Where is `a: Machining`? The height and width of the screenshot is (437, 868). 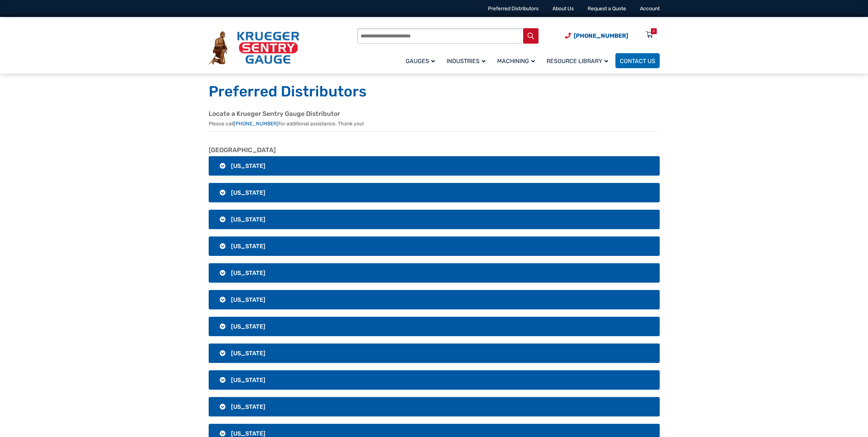 a: Machining is located at coordinates (518, 61).